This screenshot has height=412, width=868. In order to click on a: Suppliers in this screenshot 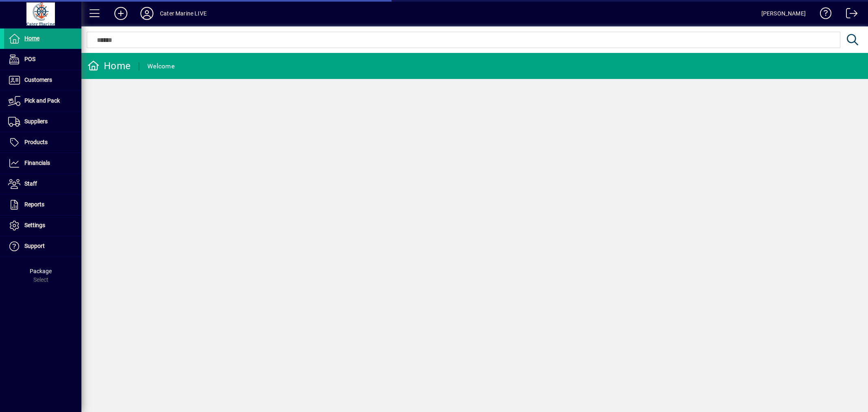, I will do `click(43, 122)`.